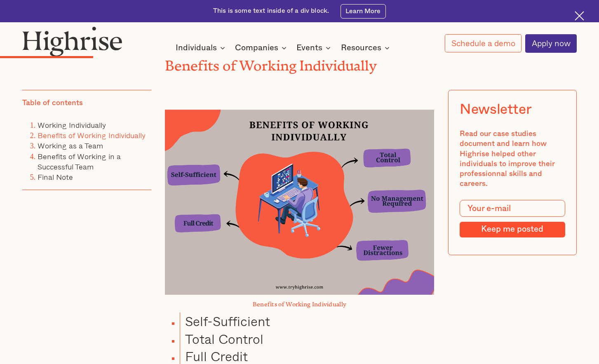  Describe the element at coordinates (513, 219) in the screenshot. I see `form: Modal Form` at that location.